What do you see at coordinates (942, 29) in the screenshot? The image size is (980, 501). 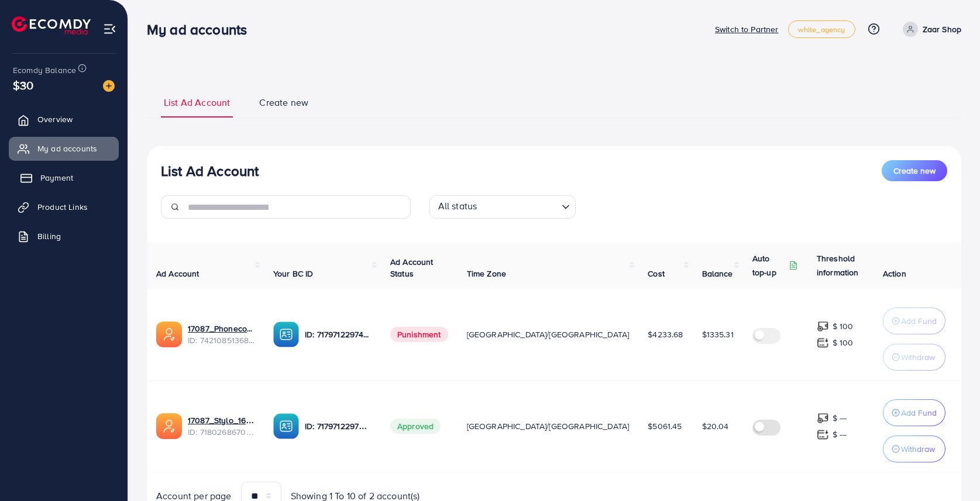 I see `p: Zaar Shop` at bounding box center [942, 29].